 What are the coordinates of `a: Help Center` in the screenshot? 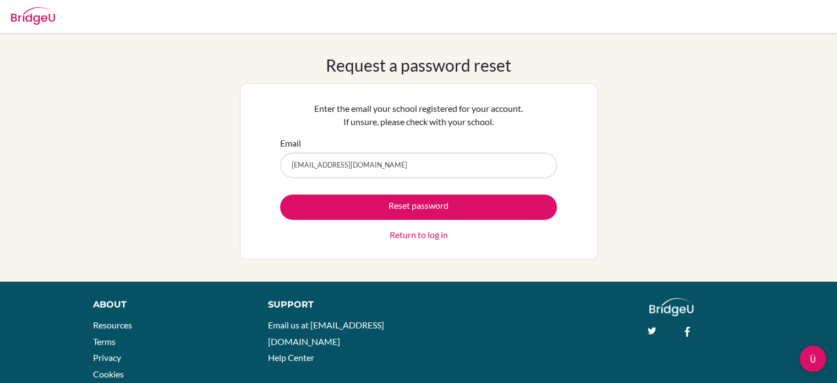 It's located at (291, 357).